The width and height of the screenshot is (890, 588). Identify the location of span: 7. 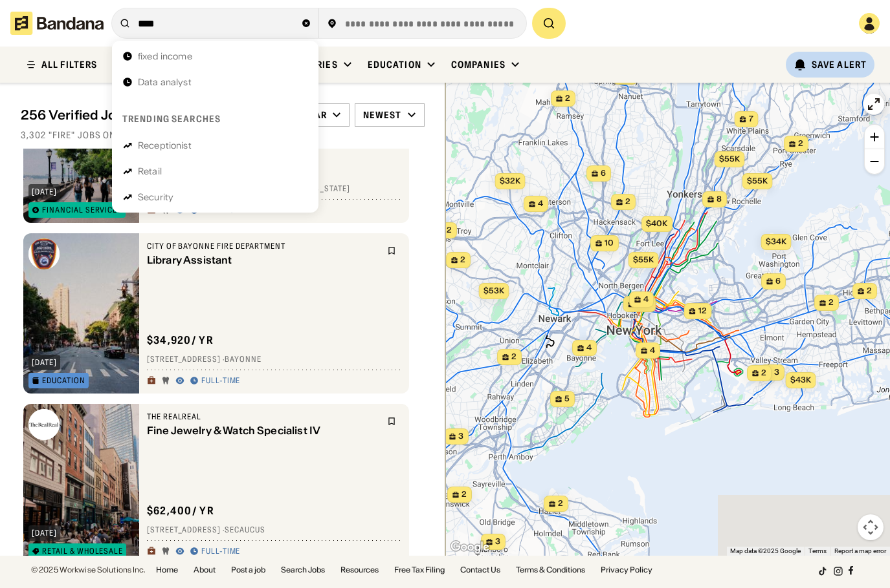
(750, 119).